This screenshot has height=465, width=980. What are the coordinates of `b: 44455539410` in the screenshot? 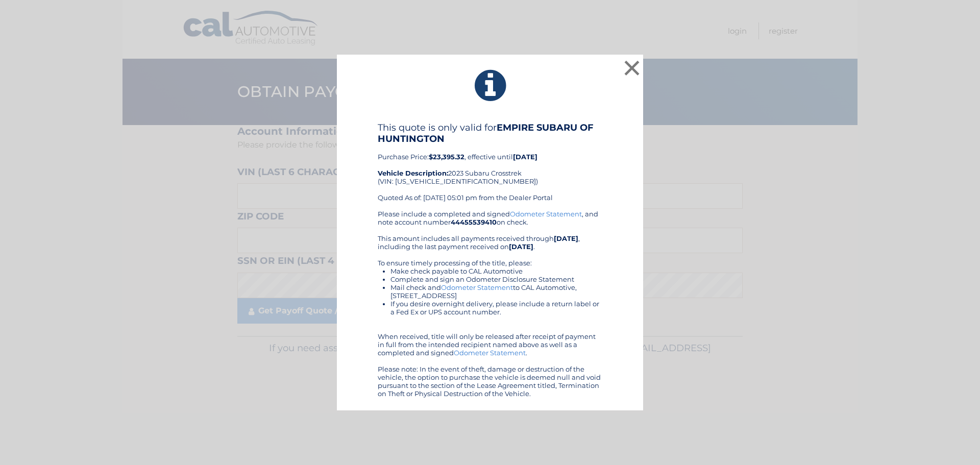 It's located at (473, 222).